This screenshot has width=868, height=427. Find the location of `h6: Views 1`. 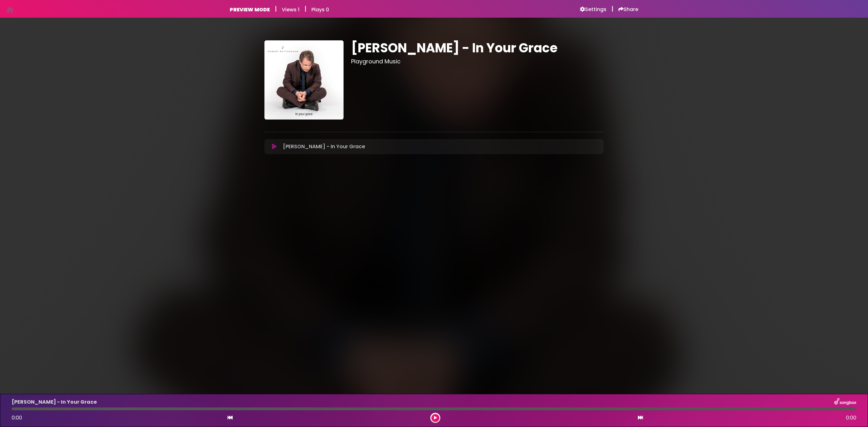

h6: Views 1 is located at coordinates (291, 9).